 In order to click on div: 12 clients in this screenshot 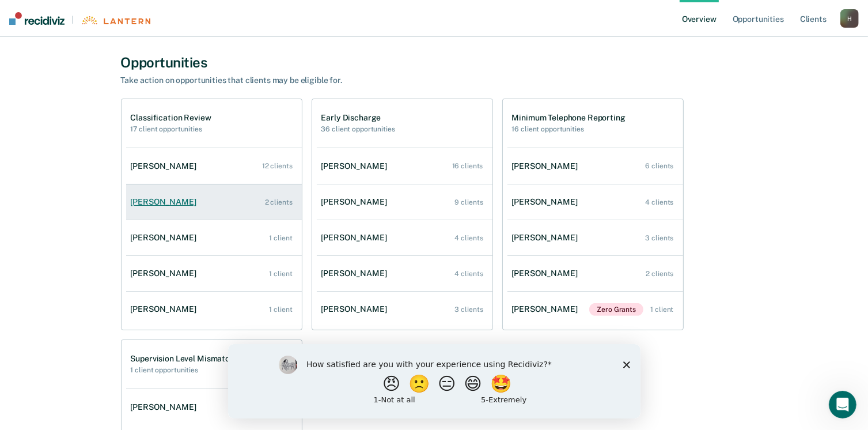, I will do `click(277, 166)`.